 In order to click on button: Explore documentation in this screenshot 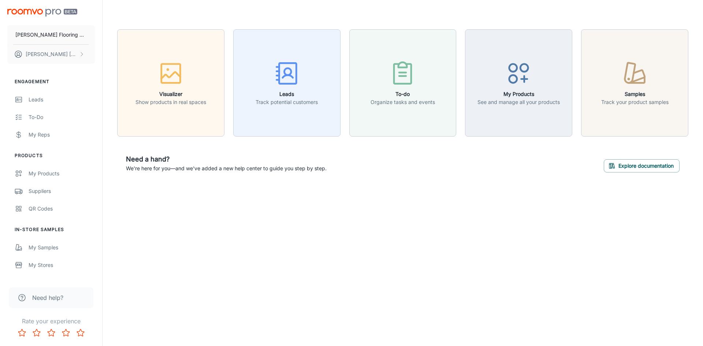, I will do `click(641, 166)`.